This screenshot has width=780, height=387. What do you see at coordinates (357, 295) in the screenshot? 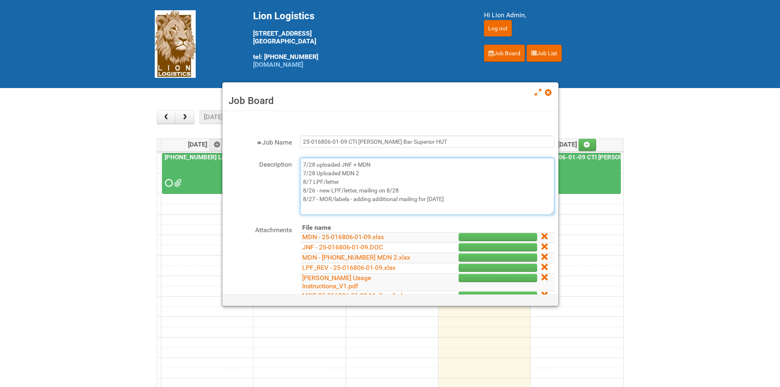
I see `a: MOR 25-016806-01-09 Mailing 1.xlsm` at bounding box center [357, 295].